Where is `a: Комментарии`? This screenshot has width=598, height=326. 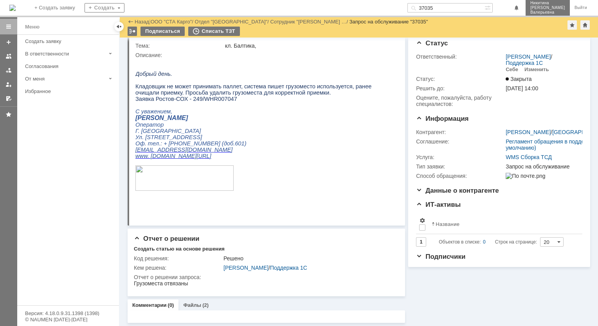
a: Комментарии is located at coordinates (149, 305).